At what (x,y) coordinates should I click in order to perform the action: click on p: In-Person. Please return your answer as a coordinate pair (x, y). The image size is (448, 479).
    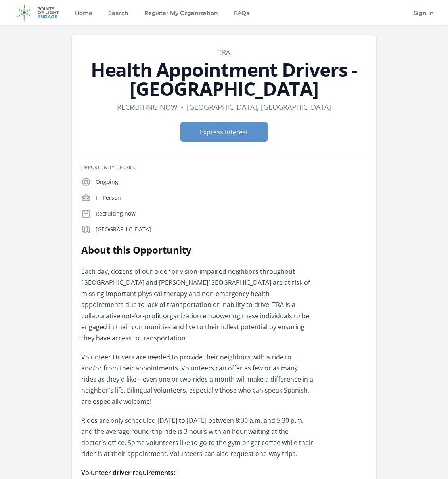
    Looking at the image, I should click on (231, 198).